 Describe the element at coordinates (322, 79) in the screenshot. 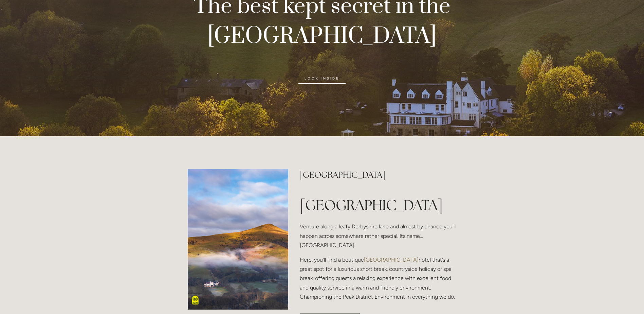

I see `a: look inside` at that location.